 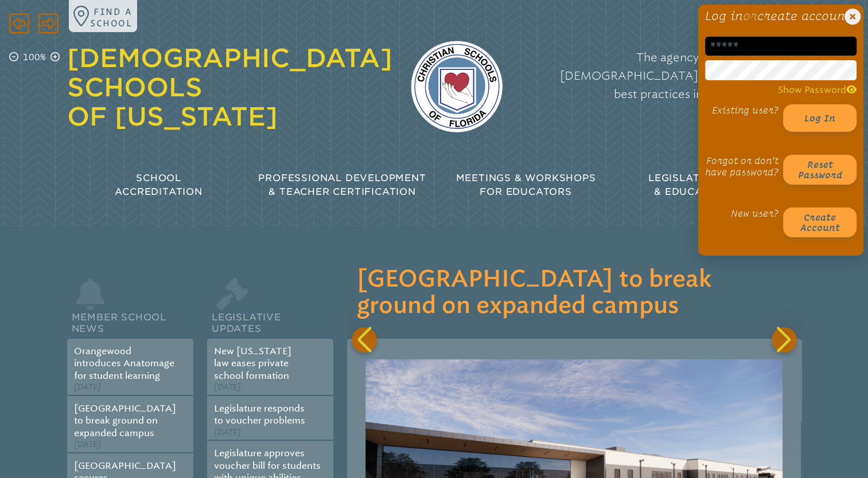 I want to click on button: Createaccount, so click(x=820, y=223).